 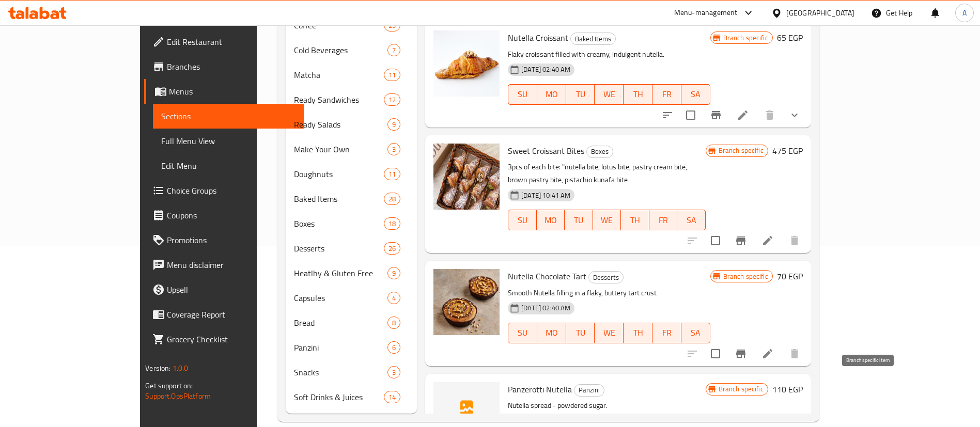 I want to click on p: 3pcs of each bite: "nutella bite, lotus bite, pastry cream bite, brown pastry bite, pistachio kun..., so click(x=606, y=174).